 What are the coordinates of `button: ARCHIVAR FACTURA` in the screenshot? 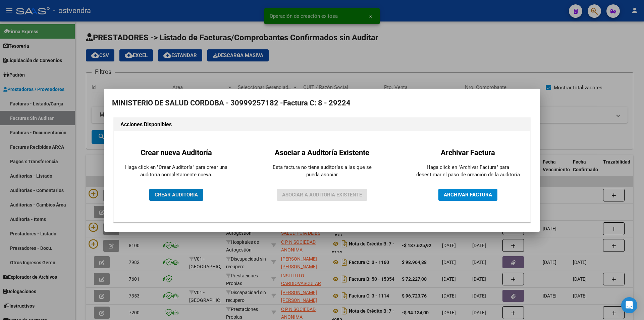 It's located at (468, 195).